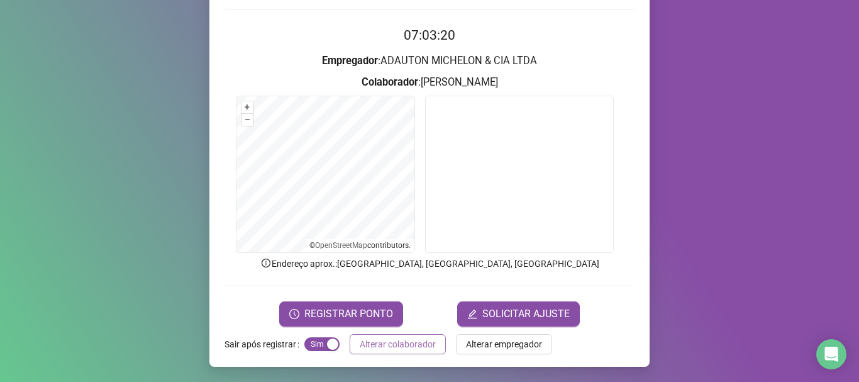 Image resolution: width=859 pixels, height=382 pixels. I want to click on span: SOLICITAR AJUSTE, so click(526, 314).